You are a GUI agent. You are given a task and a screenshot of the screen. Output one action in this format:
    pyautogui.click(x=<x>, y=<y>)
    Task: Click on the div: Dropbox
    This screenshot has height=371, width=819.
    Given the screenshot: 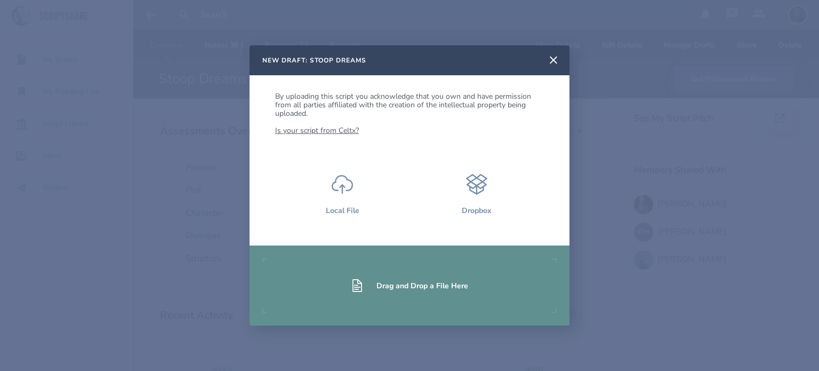 What is the action you would take?
    pyautogui.click(x=477, y=210)
    